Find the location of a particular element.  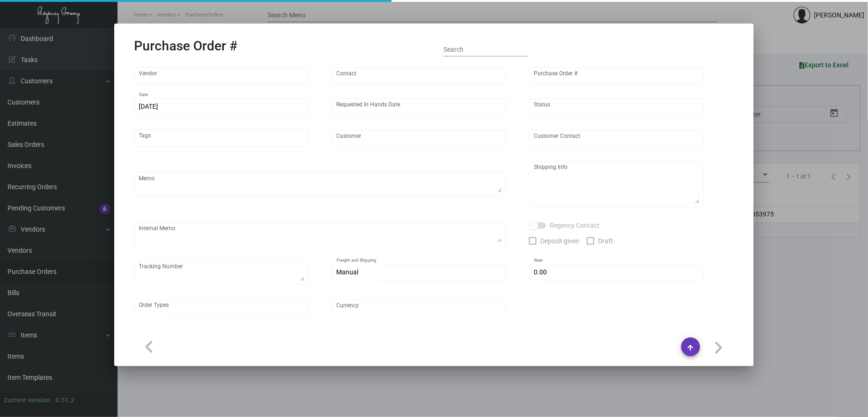

span: Draft is located at coordinates (606, 241).